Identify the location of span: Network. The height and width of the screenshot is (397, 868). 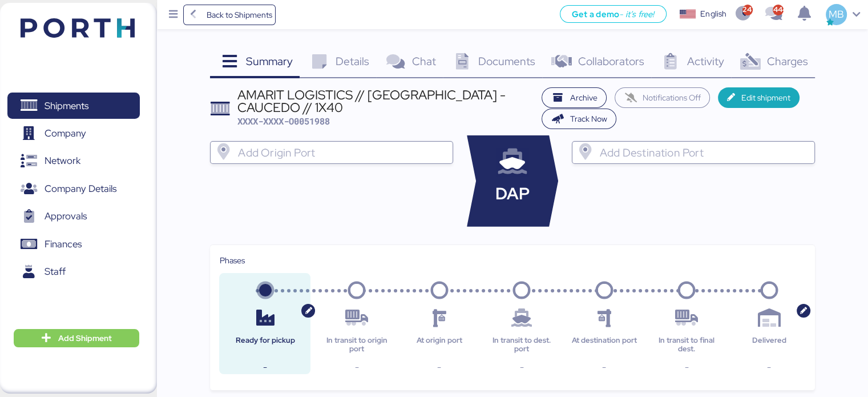
(62, 160).